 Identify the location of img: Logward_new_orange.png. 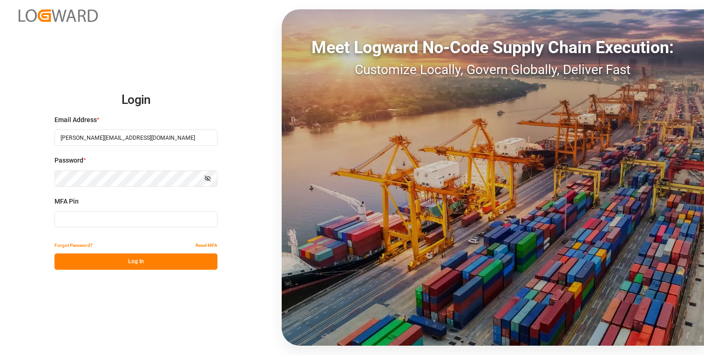
(58, 15).